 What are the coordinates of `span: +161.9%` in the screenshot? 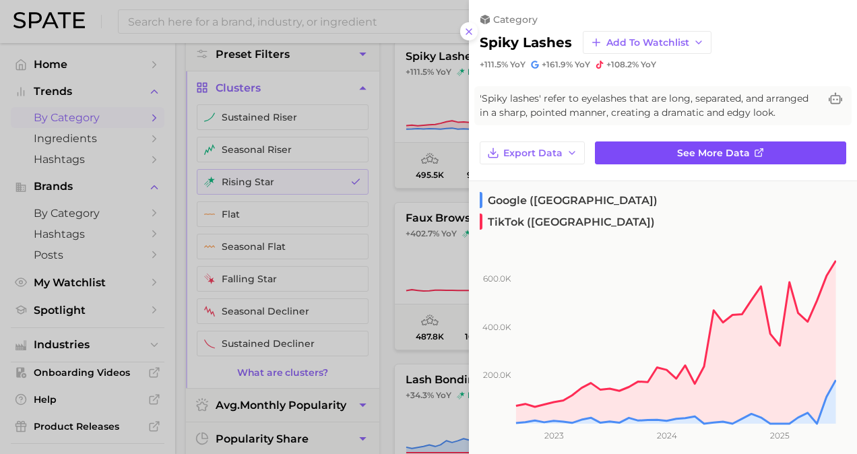 It's located at (557, 64).